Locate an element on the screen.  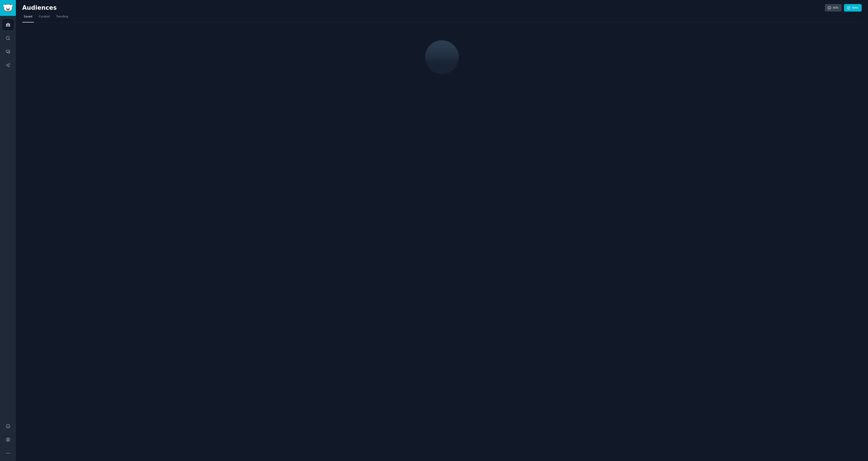
img: GummySearch logo is located at coordinates (8, 8).